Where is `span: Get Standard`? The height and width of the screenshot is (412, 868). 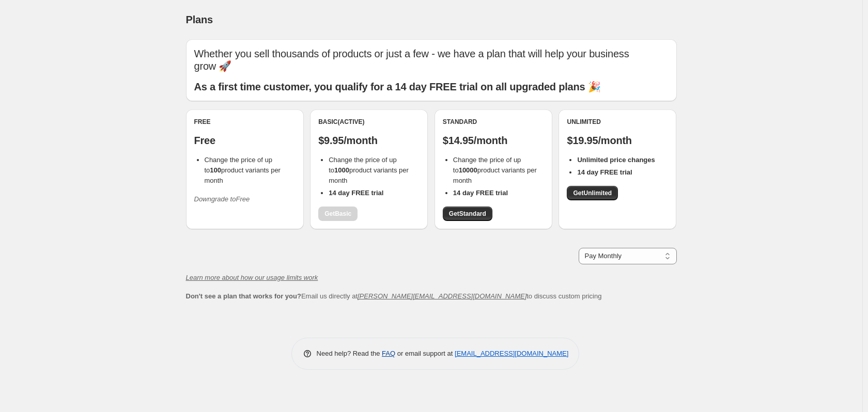 span: Get Standard is located at coordinates (467, 214).